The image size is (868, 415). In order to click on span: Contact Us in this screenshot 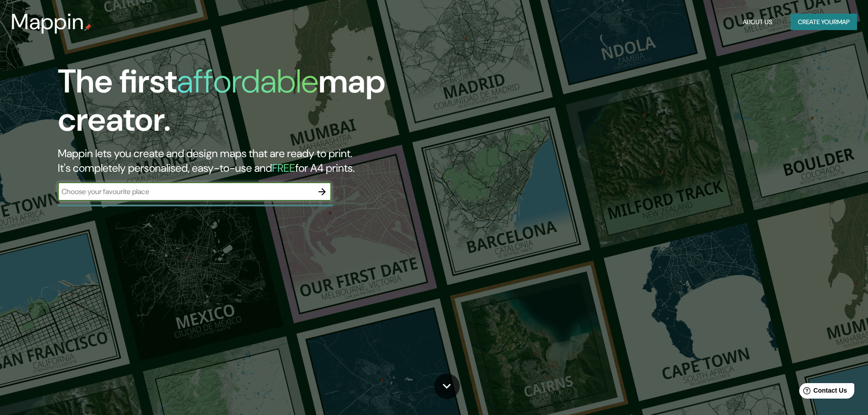, I will do `click(43, 11)`.